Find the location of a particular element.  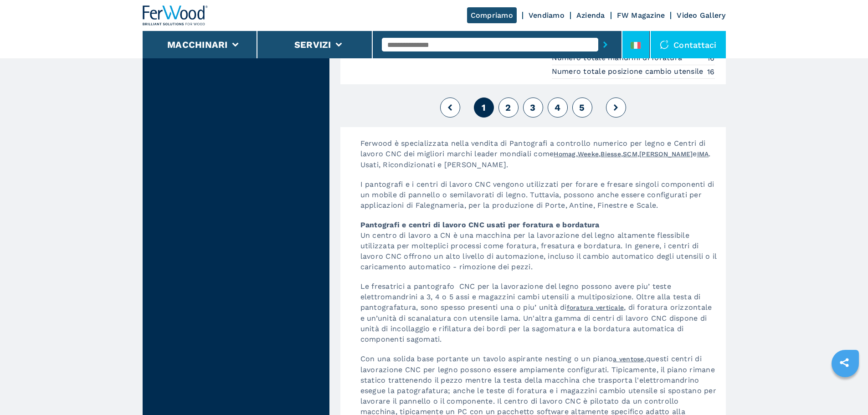

button: 4 is located at coordinates (558, 108).